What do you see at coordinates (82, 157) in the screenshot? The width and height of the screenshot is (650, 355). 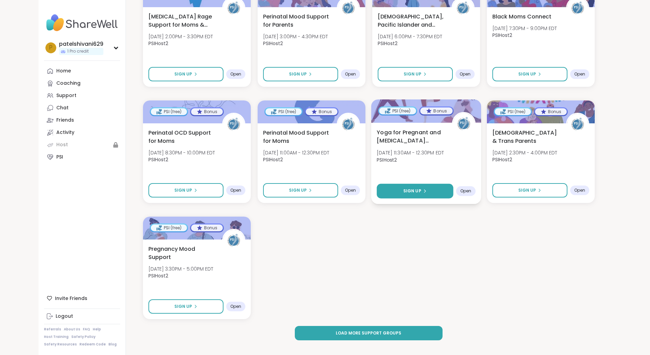 I see `a: PSI` at bounding box center [82, 157].